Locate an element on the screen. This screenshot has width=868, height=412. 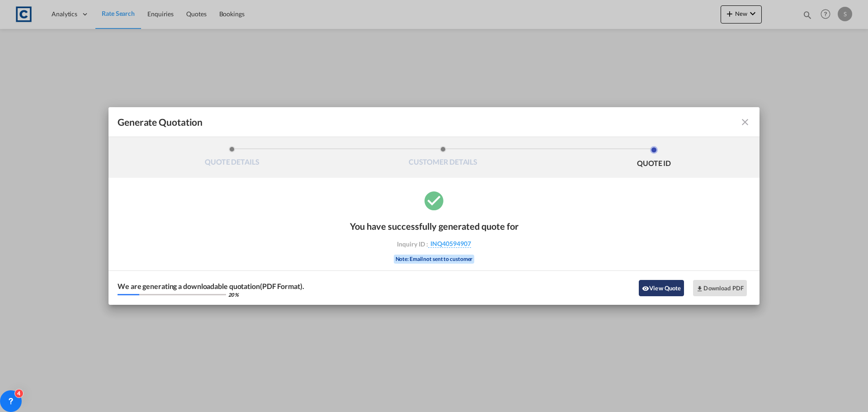
li: QUOTE DETAILS is located at coordinates (232, 158).